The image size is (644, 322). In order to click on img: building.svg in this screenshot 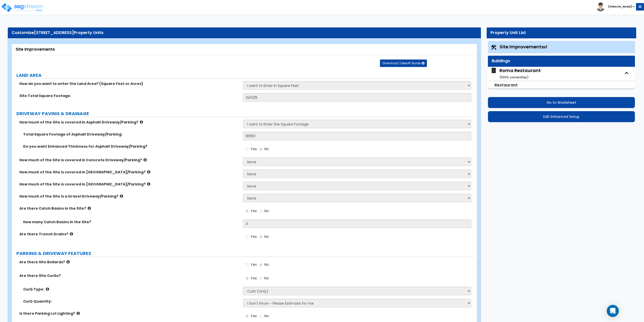, I will do `click(494, 70)`.